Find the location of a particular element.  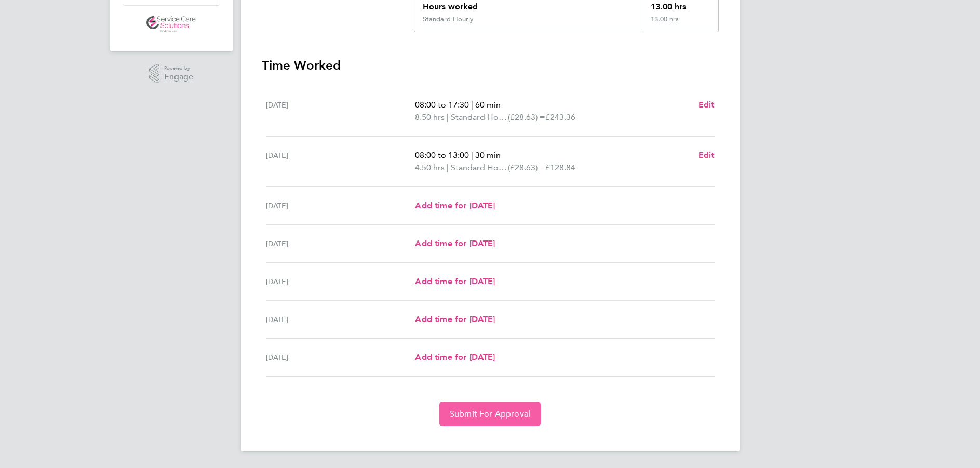

span: Powered by is located at coordinates (179, 68).